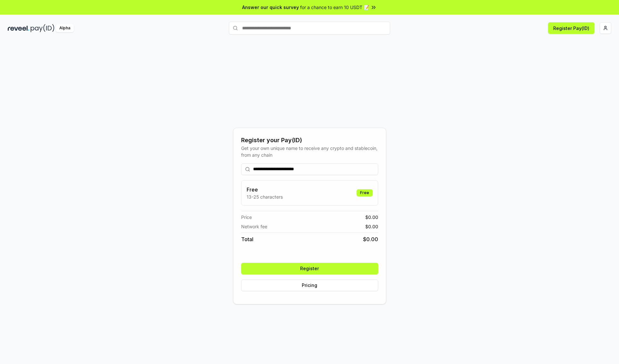 This screenshot has height=364, width=619. Describe the element at coordinates (265, 190) in the screenshot. I see `h3: Free` at that location.